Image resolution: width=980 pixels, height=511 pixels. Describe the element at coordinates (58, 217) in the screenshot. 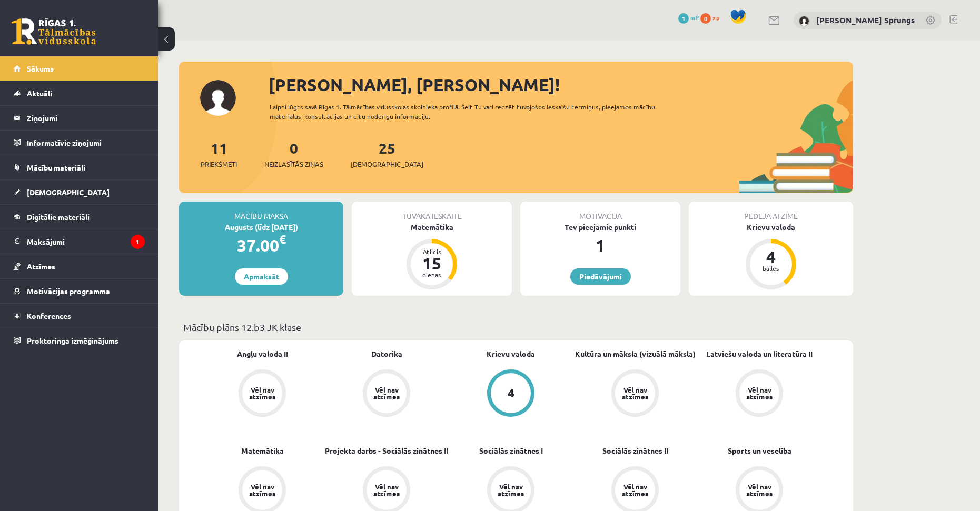

I see `span: Digitālie materiāli` at that location.